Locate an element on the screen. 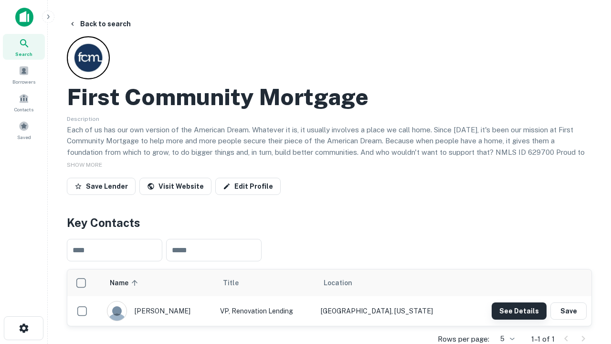 The height and width of the screenshot is (344, 611). button: Save Lender is located at coordinates (101, 186).